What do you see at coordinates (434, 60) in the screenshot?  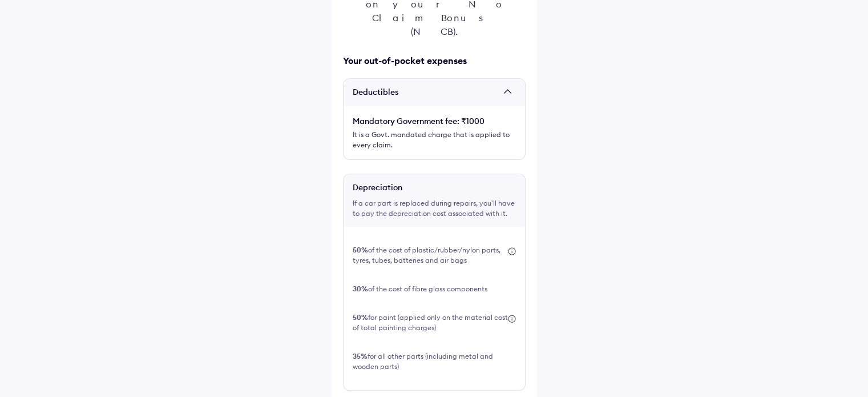 I see `div: Your out-of-pocket expenses` at bounding box center [434, 60].